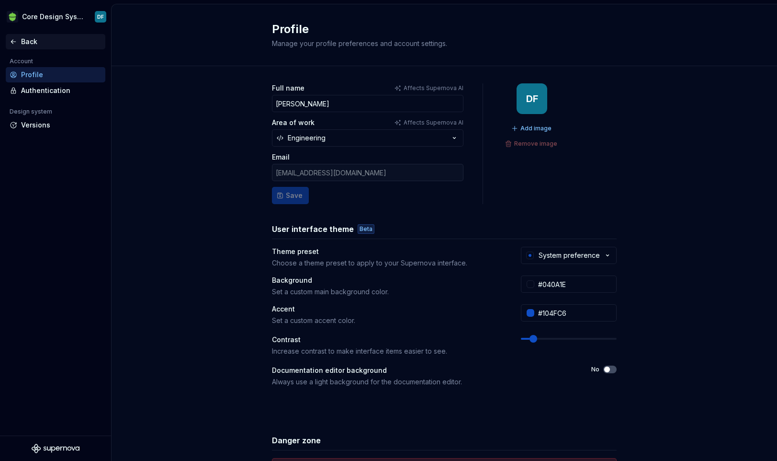 Image resolution: width=777 pixels, height=461 pixels. What do you see at coordinates (292, 280) in the screenshot?
I see `div: Background` at bounding box center [292, 280].